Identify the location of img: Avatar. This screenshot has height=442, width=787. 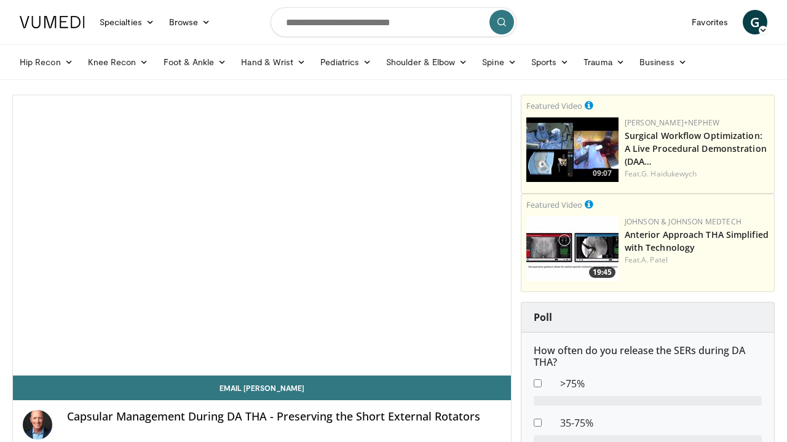
(37, 425).